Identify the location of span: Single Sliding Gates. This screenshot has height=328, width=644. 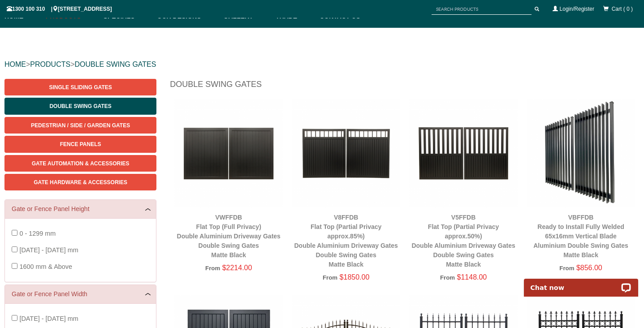
(80, 87).